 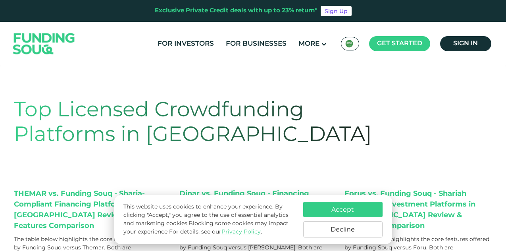 What do you see at coordinates (186, 44) in the screenshot?
I see `a: For Investors` at bounding box center [186, 44].